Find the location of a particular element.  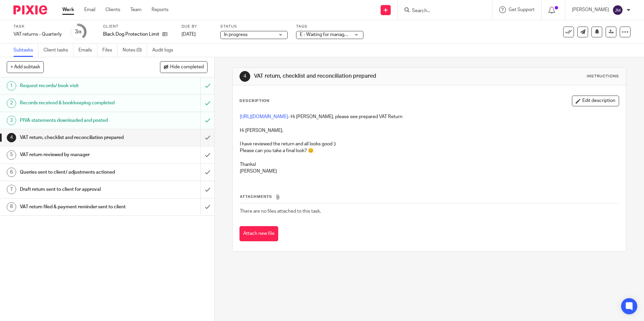

a: Work is located at coordinates (68, 10).